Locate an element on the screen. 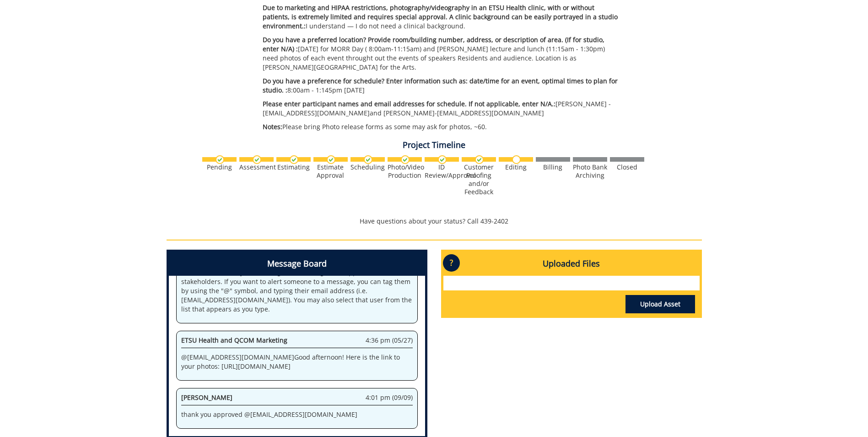 This screenshot has width=868, height=437. h4: Uploaded Files is located at coordinates (572, 264).